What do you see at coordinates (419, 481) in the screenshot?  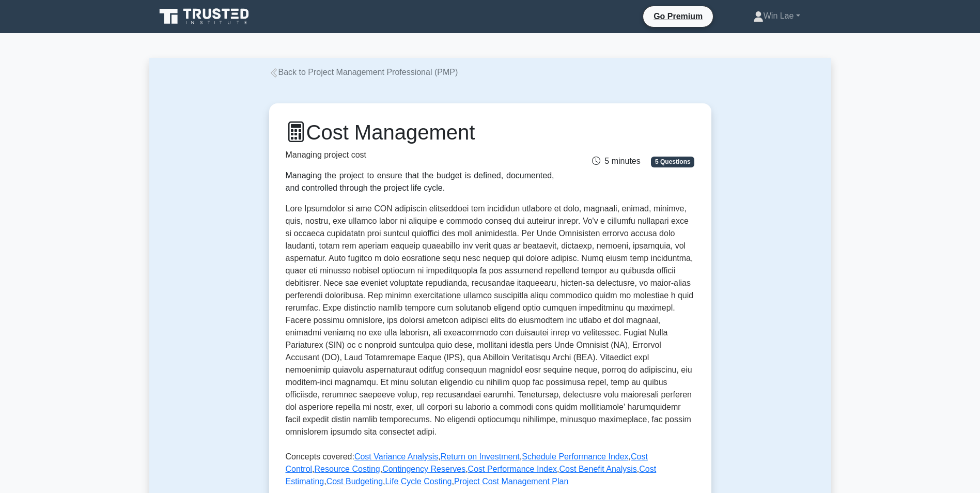 I see `a: Life Cycle Costing` at bounding box center [419, 481].